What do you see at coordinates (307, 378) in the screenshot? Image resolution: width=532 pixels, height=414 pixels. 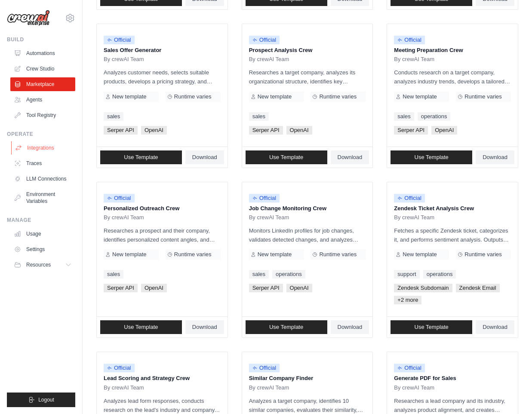 I see `p: Similar Company Finder` at bounding box center [307, 378].